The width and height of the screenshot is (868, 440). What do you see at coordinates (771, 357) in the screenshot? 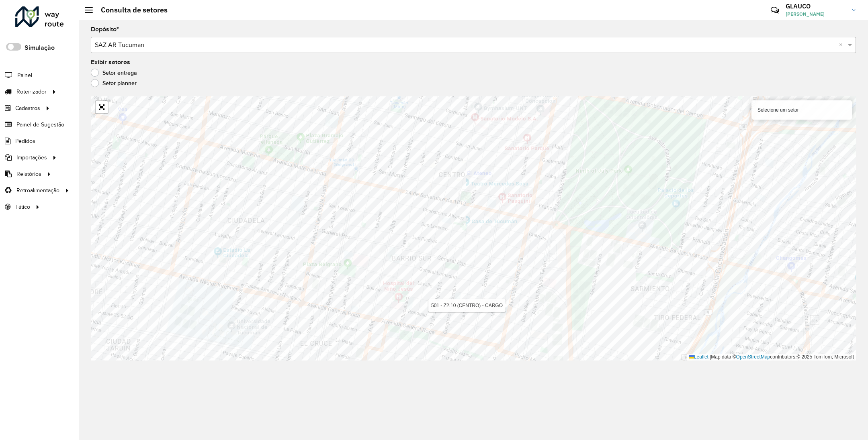
I see `div: Map data © contributors,© 2025 TomTom, Microsoft` at bounding box center [771, 357].